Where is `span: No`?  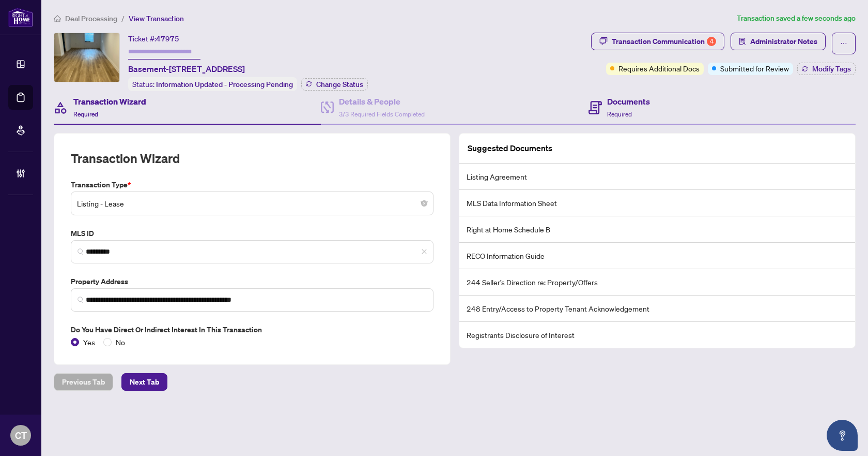 span: No is located at coordinates (121, 342).